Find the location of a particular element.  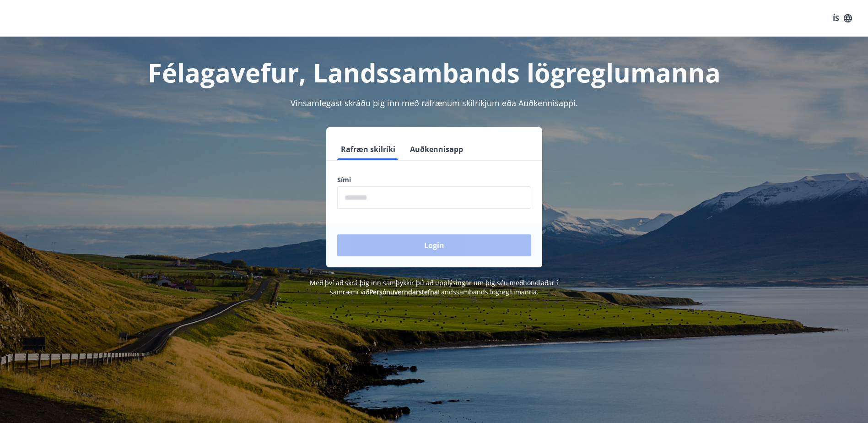

button: ÍS is located at coordinates (843, 18).